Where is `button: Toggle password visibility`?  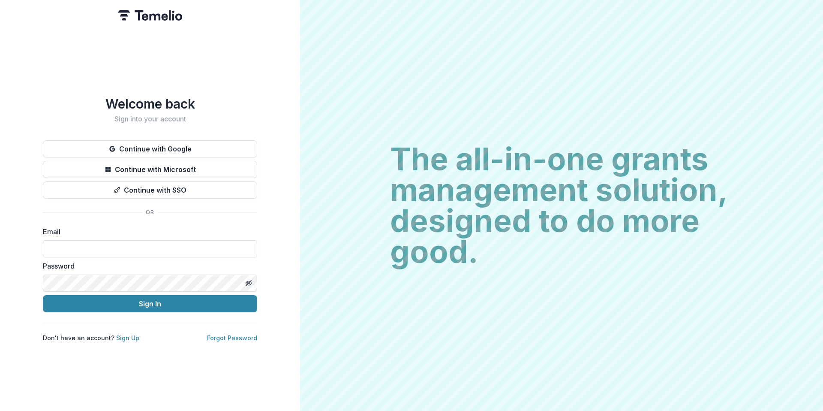 button: Toggle password visibility is located at coordinates (249, 283).